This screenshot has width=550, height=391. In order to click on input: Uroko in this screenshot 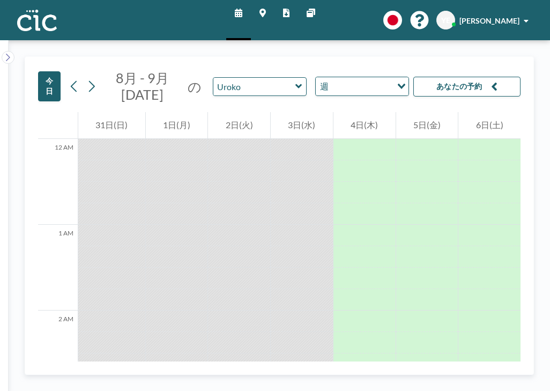, I will do `click(254, 86)`.